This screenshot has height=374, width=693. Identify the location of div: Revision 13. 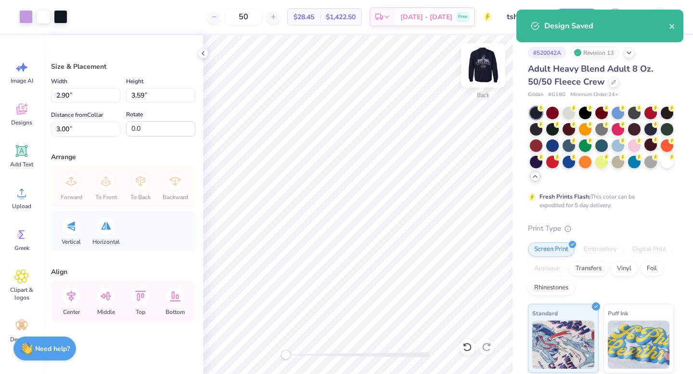
(595, 52).